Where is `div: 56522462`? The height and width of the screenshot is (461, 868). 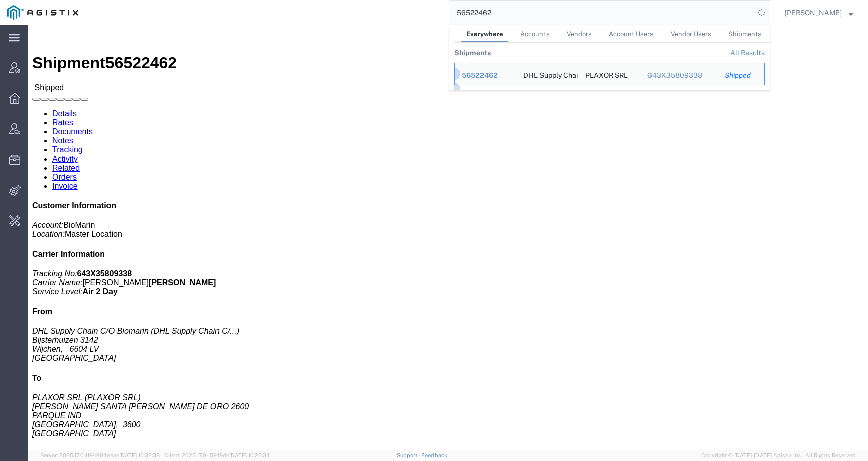 div: 56522462 is located at coordinates (485, 75).